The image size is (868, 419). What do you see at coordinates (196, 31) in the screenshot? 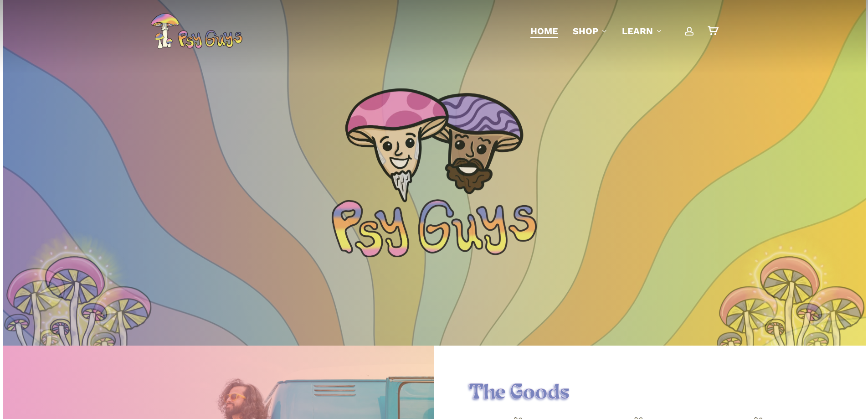
I see `img: PsyGuys` at bounding box center [196, 31].